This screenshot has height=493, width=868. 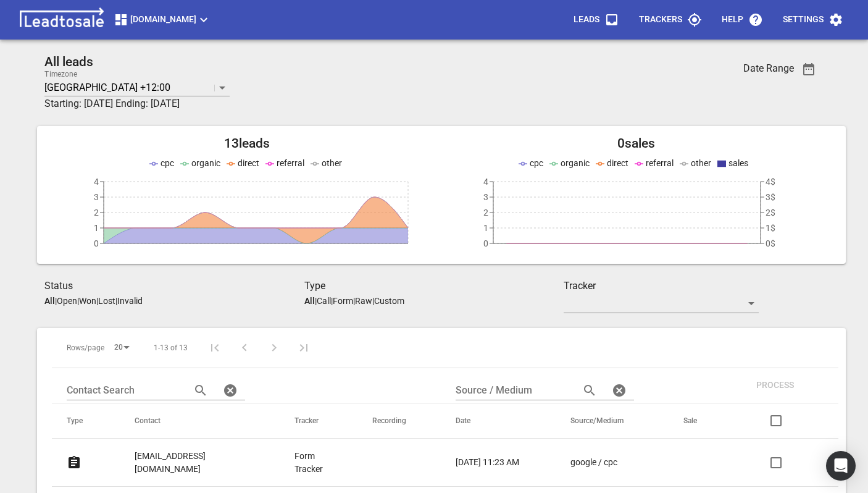 I want to click on p: Call, so click(x=324, y=301).